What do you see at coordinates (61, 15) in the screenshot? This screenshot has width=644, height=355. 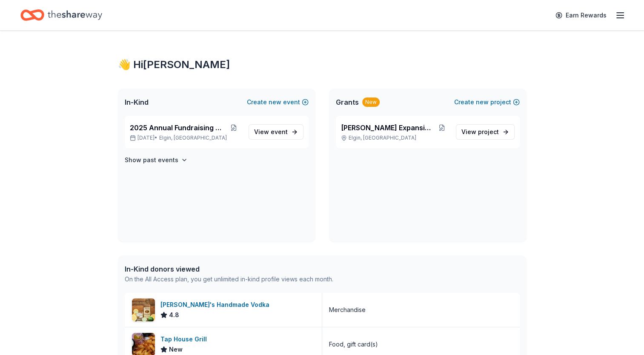 I see `a: Home` at bounding box center [61, 15].